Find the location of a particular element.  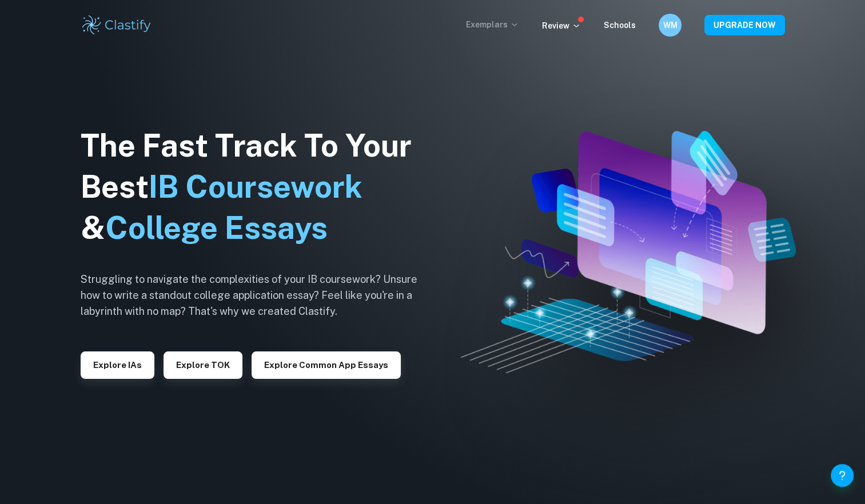

p: Review is located at coordinates (562, 25).